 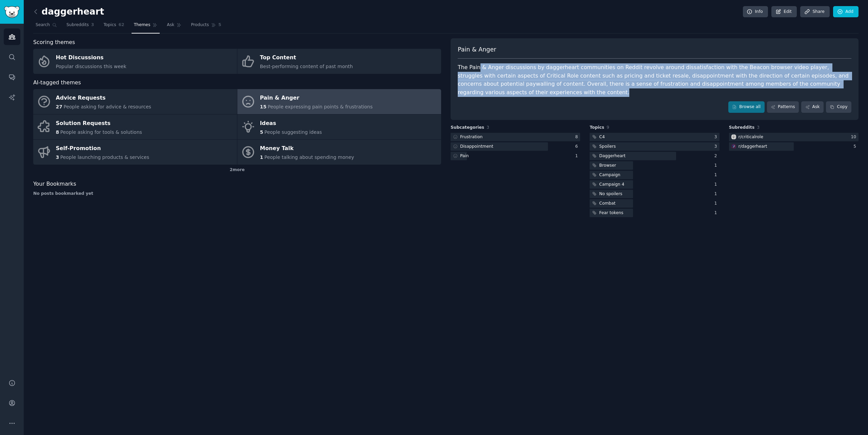 I want to click on a: Money Talk1People talking about spending money, so click(x=339, y=152).